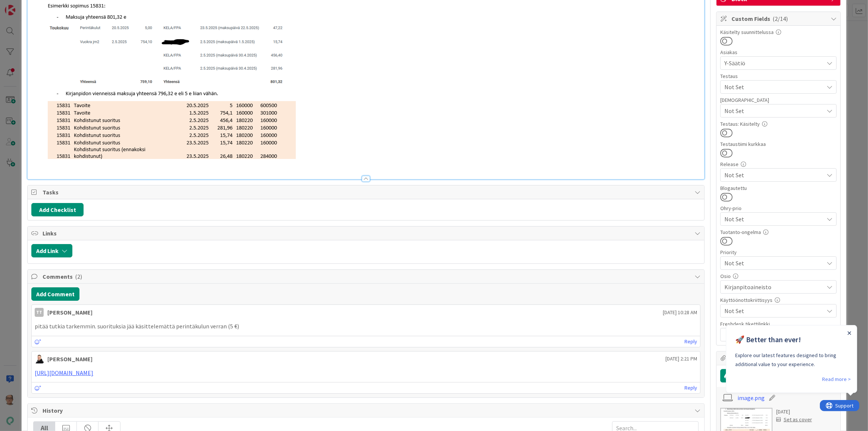 The height and width of the screenshot is (431, 868). I want to click on div: 🚀 Better than ever!, so click(66, 18).